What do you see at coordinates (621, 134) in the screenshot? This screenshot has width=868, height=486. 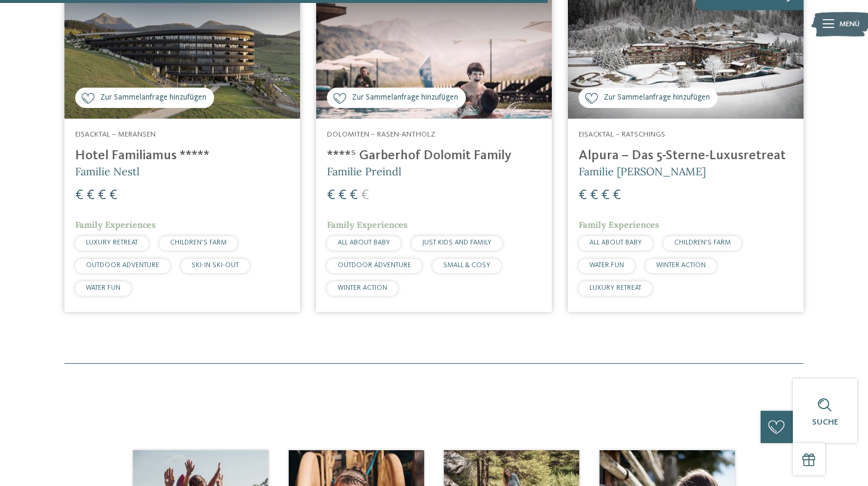 I see `span: Eisacktal – Ratschings` at bounding box center [621, 134].